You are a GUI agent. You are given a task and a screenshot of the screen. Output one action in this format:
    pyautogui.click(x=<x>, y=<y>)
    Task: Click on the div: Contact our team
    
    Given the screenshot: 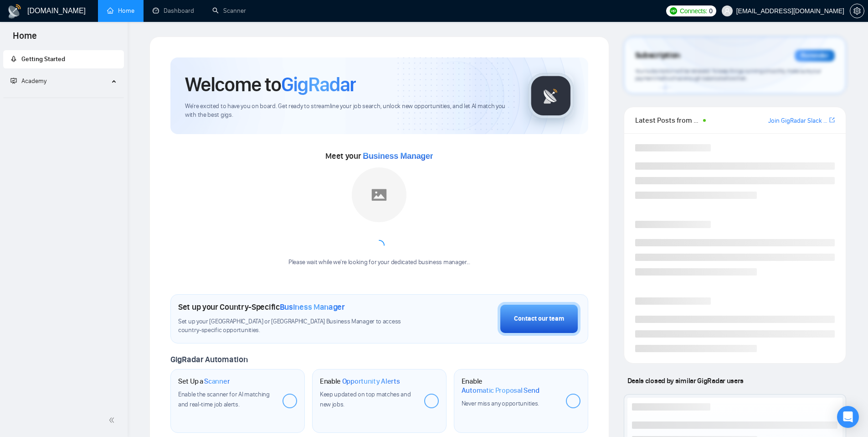 What is the action you would take?
    pyautogui.click(x=539, y=318)
    